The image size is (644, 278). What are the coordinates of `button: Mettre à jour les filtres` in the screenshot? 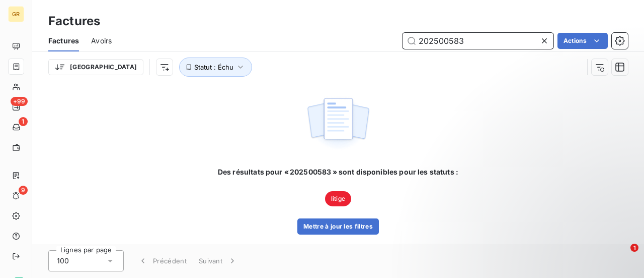 It's located at (338, 226).